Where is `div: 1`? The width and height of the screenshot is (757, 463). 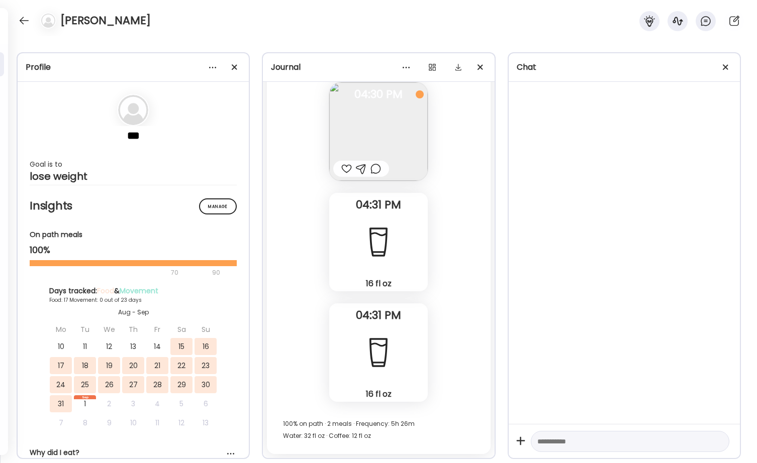
div: 1 is located at coordinates (85, 404).